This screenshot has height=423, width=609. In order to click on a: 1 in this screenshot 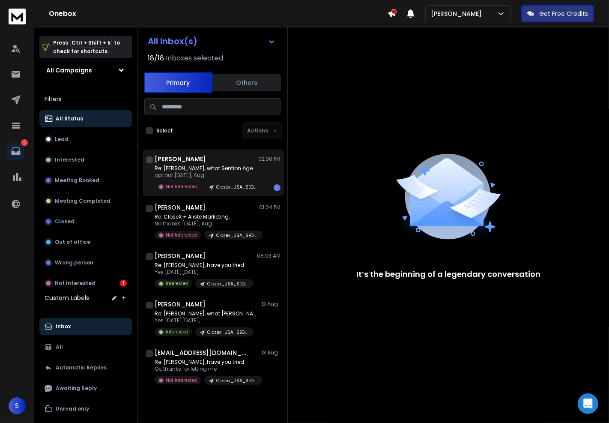, I will do `click(16, 151)`.